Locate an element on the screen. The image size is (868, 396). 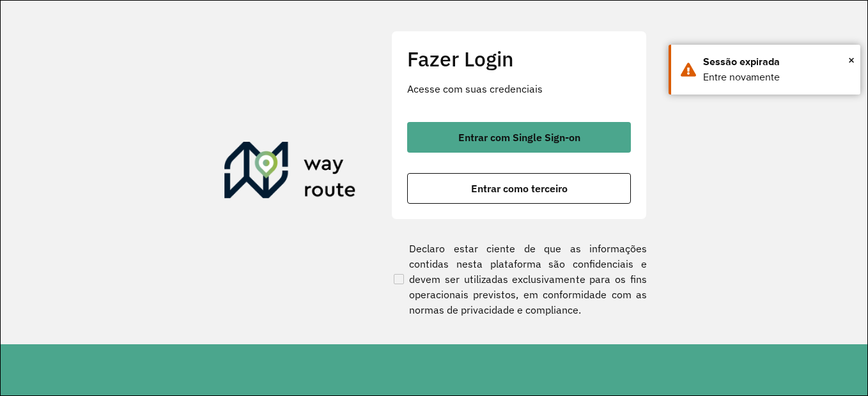
img: Roteirizador AmbevTech is located at coordinates (290, 172).